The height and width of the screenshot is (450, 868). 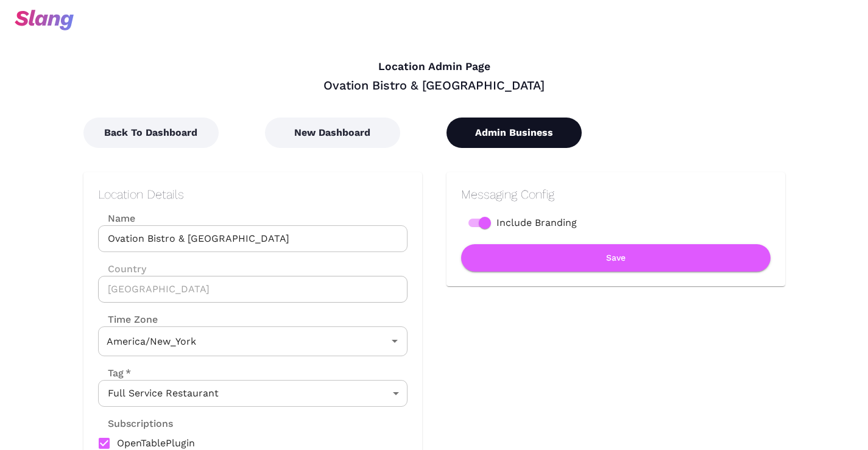 What do you see at coordinates (135, 424) in the screenshot?
I see `label: Subscriptions` at bounding box center [135, 424].